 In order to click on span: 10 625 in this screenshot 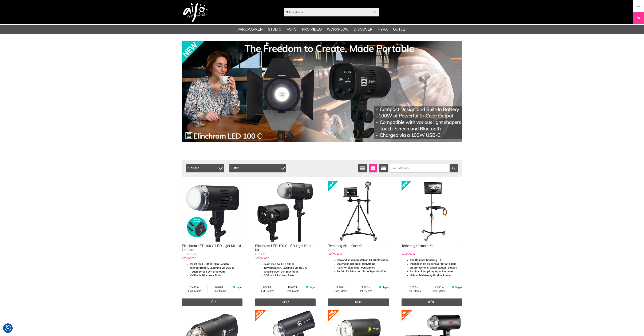, I will do `click(293, 287)`.